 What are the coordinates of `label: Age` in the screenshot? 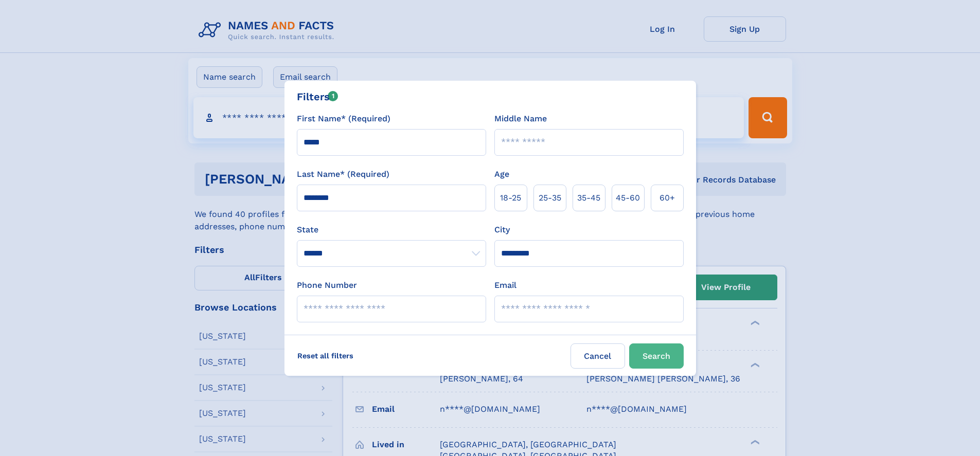 It's located at (502, 174).